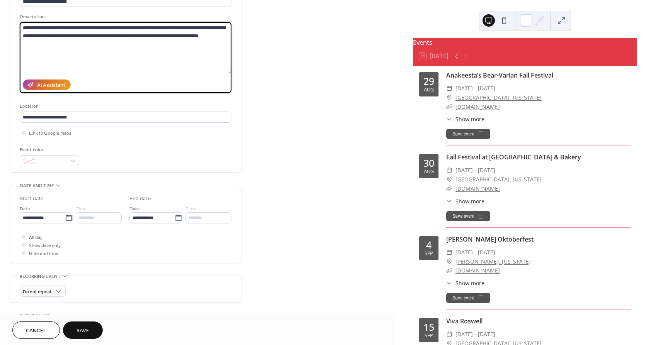 The width and height of the screenshot is (656, 345). I want to click on div: 4, so click(429, 245).